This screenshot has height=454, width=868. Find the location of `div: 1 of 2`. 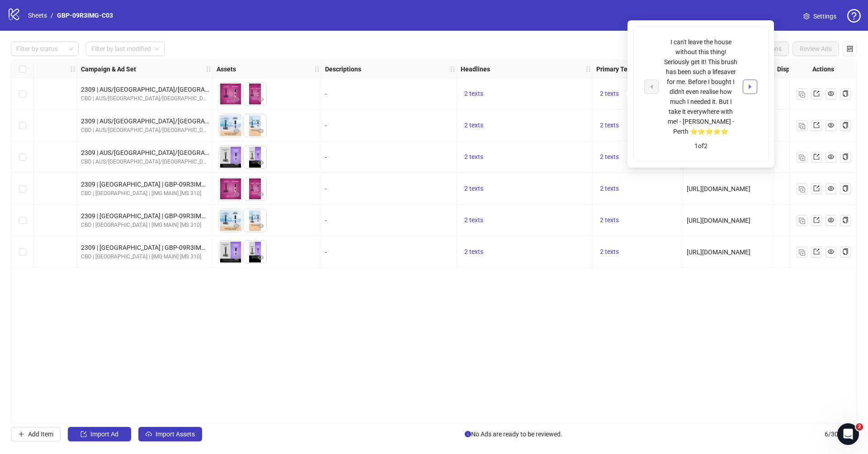

div: 1 of 2 is located at coordinates (701, 146).